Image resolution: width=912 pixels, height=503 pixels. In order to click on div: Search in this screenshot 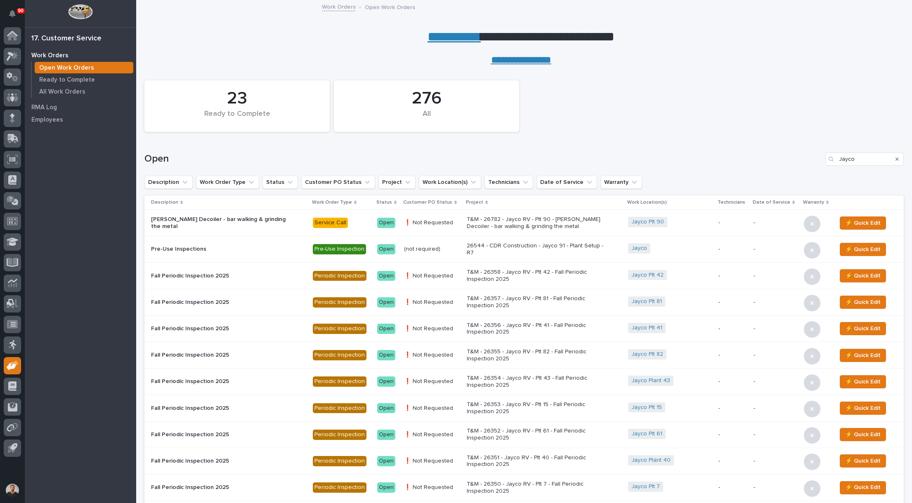, I will do `click(864, 159)`.